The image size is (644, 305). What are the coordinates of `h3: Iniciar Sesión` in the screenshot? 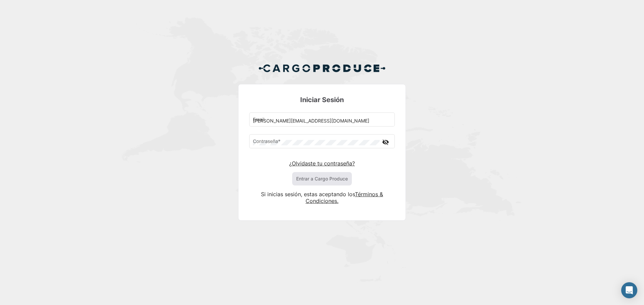 It's located at (322, 100).